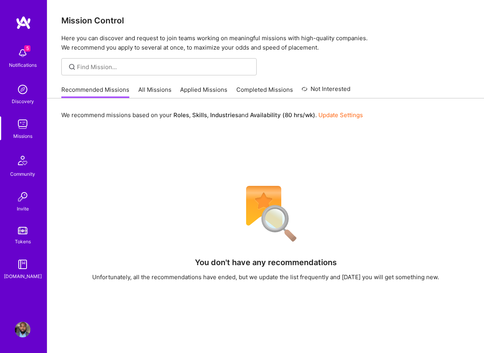  I want to click on img: teamwork, so click(23, 124).